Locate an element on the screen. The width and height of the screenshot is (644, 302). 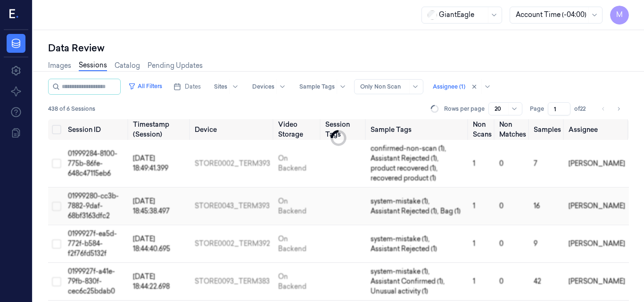
th: Sample Tags is located at coordinates (418, 130).